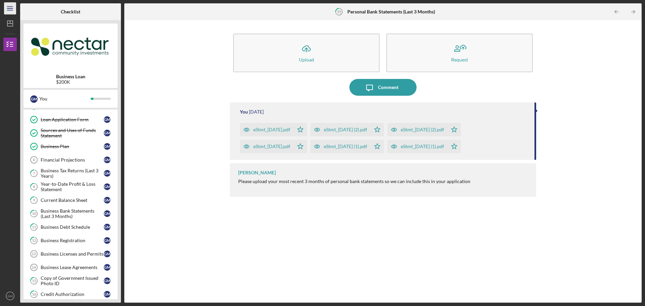 Image resolution: width=645 pixels, height=306 pixels. I want to click on a: 7Business Tax Returns (Last 3 Years)GM, so click(71, 173).